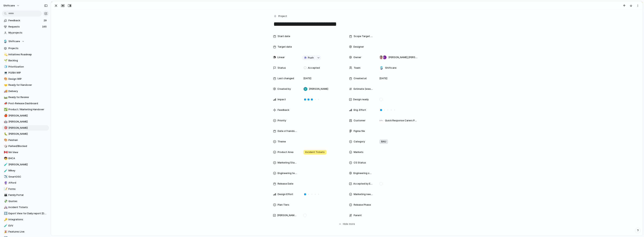  Describe the element at coordinates (14, 41) in the screenshot. I see `span: Shiftcare` at that location.